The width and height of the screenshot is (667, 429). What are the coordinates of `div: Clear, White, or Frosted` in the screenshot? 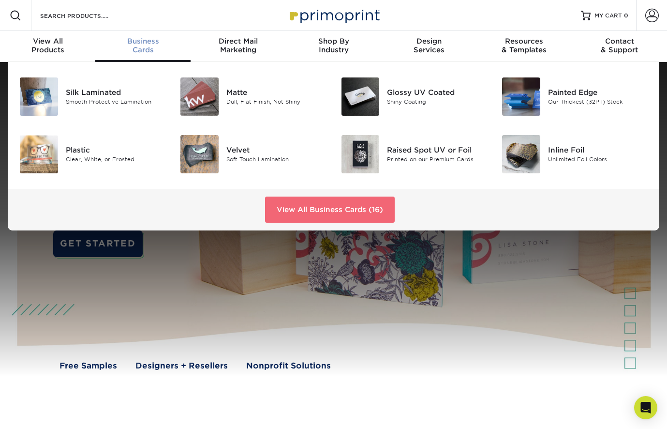 It's located at (116, 159).